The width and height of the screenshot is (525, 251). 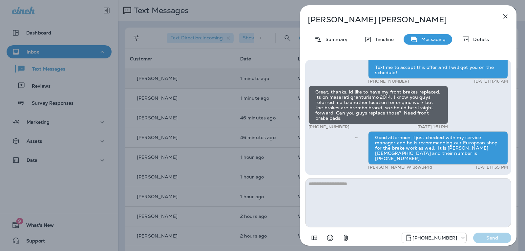 I want to click on div: Good afternoon, I just checked with my service manager and he is recommending our European shop f..., so click(x=438, y=148).